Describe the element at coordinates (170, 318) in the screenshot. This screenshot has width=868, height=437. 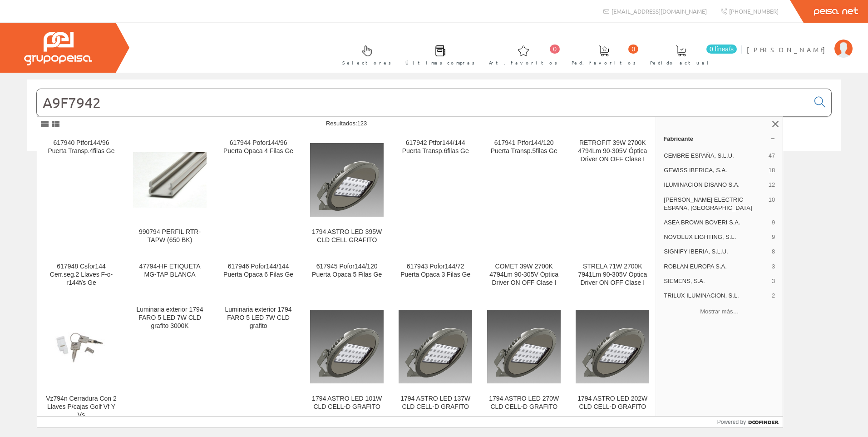
I see `div: Luminaria exterior 1794 FARO 5 LED 7W CLD grafito 3000K` at that location.